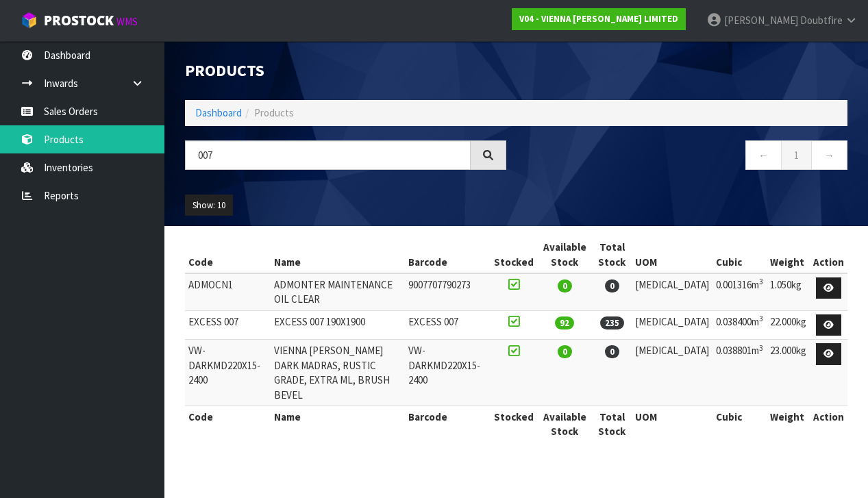 The image size is (868, 498). I want to click on a: Dashboard, so click(218, 113).